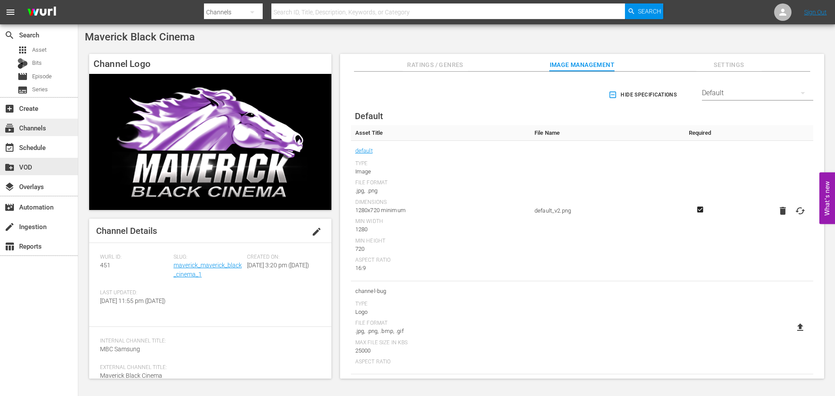 The image size is (835, 396). Describe the element at coordinates (700, 210) in the screenshot. I see `svg: Required` at that location.